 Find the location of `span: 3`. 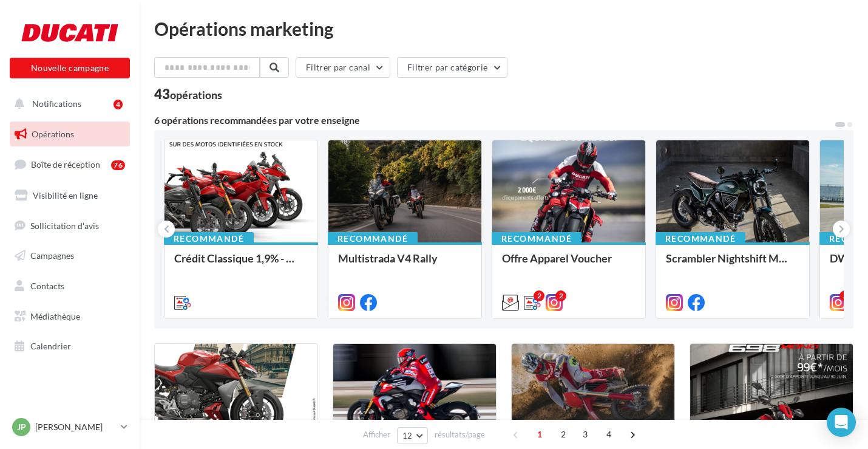

span: 3 is located at coordinates (586, 434).